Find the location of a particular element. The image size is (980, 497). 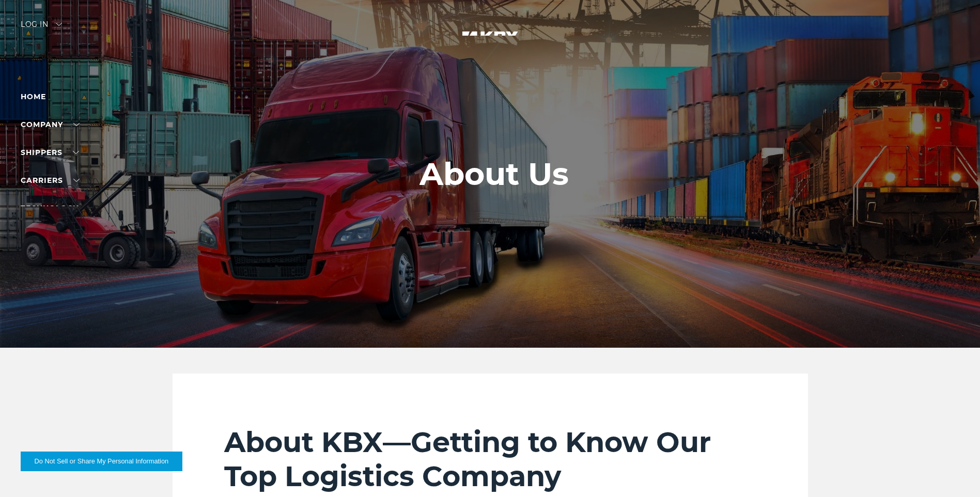

h2: About KBX—Getting to Know Our Top Logistics Company is located at coordinates (491, 459).